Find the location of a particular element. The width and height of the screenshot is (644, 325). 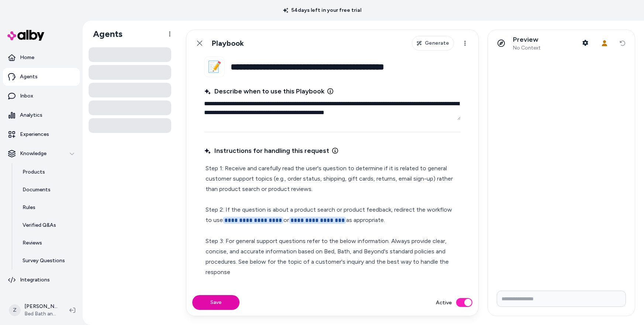

span: No Context is located at coordinates (527, 48).